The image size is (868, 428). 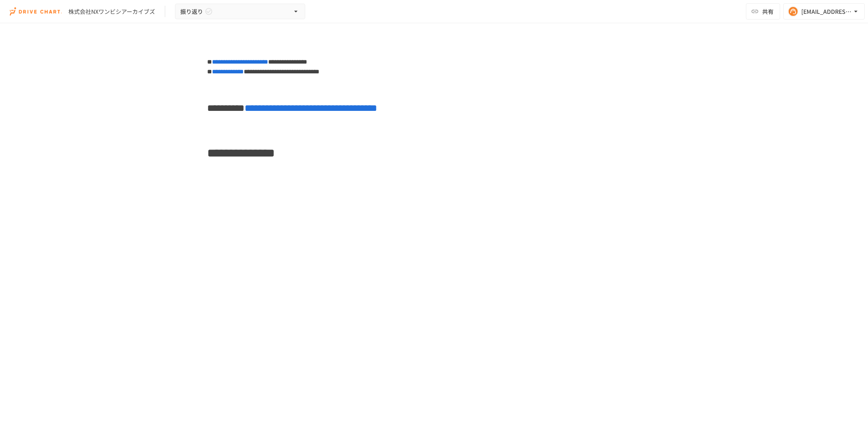 I want to click on img: i9VDDS9JuLRLX3JIUyK59LcYp6Y9cayLPHs4hOxMB9W, so click(x=36, y=11).